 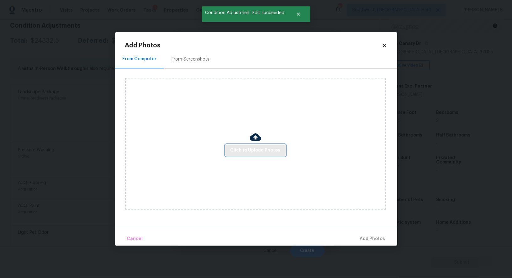 What do you see at coordinates (139, 59) in the screenshot?
I see `div: From Computer` at bounding box center [139, 59].